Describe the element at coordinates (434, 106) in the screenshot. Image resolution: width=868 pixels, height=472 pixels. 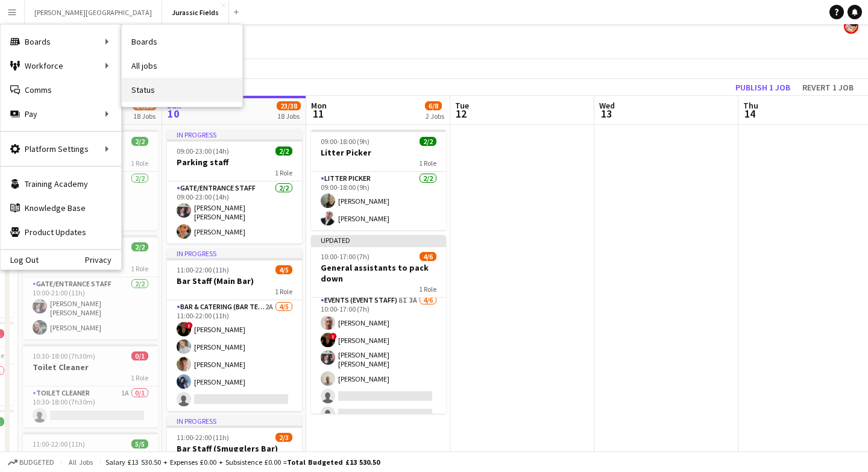
I see `span: 6/8` at that location.